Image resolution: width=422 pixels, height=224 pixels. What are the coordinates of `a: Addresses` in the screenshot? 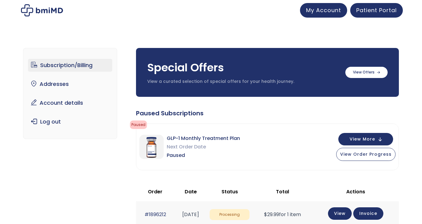 It's located at (70, 84).